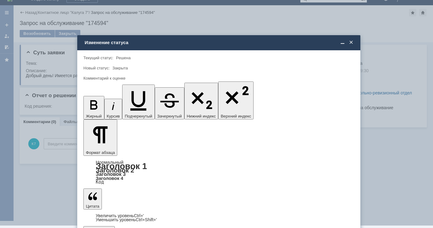  What do you see at coordinates (170, 116) in the screenshot?
I see `span: Зачеркнутый` at bounding box center [170, 116].